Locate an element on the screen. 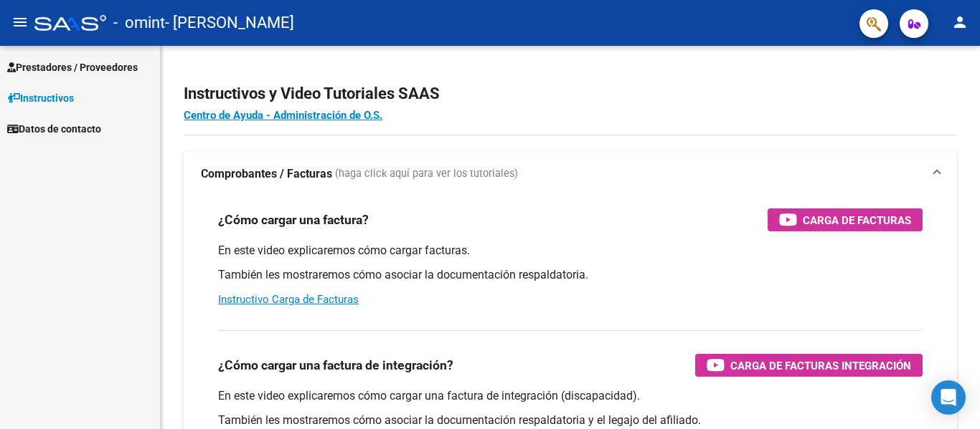 The height and width of the screenshot is (429, 980). mat-icon: person is located at coordinates (960, 22).